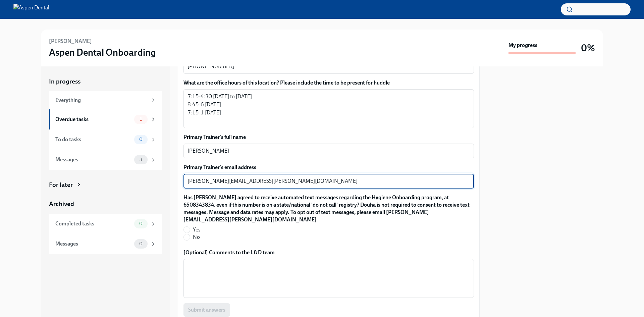 The height and width of the screenshot is (317, 644). Describe the element at coordinates (105, 244) in the screenshot. I see `a: Messages0` at that location.